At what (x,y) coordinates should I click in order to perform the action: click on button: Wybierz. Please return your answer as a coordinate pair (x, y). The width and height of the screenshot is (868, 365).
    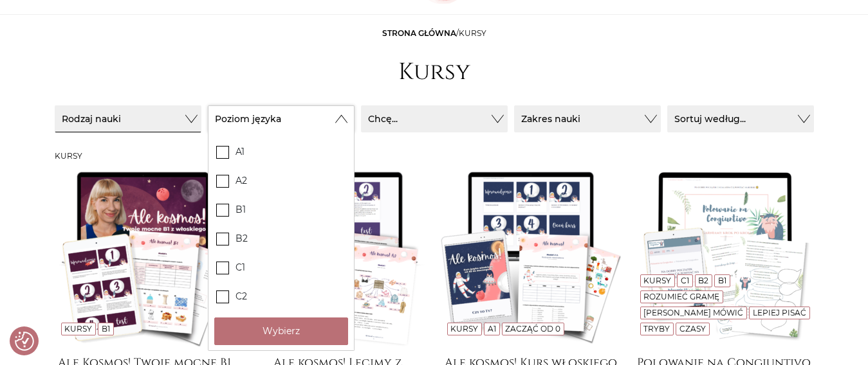
    Looking at the image, I should click on (281, 331).